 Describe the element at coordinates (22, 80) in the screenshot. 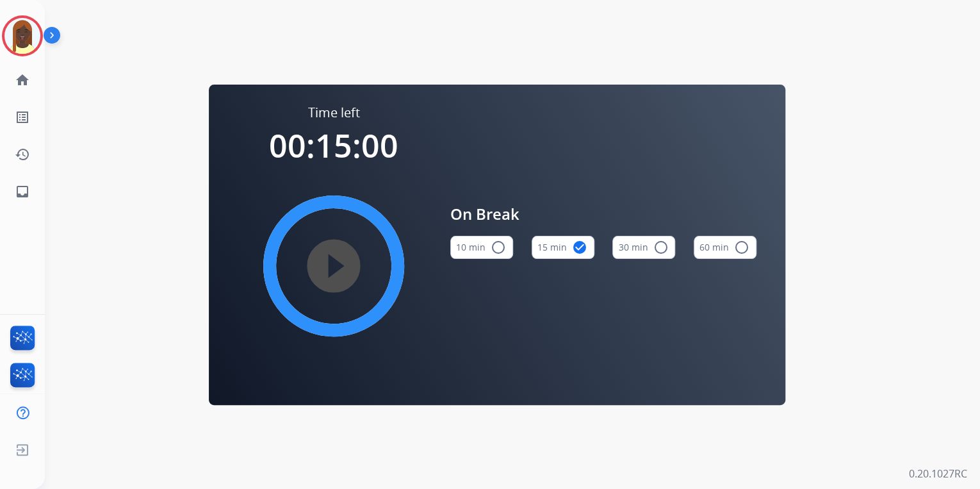

I see `mat-icon: home` at that location.